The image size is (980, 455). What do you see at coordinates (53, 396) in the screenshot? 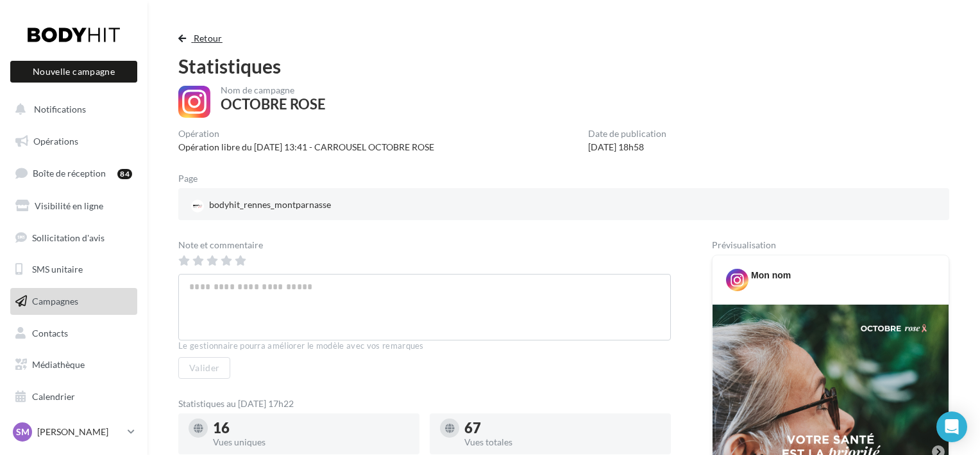
I see `span: Calendrier` at bounding box center [53, 396].